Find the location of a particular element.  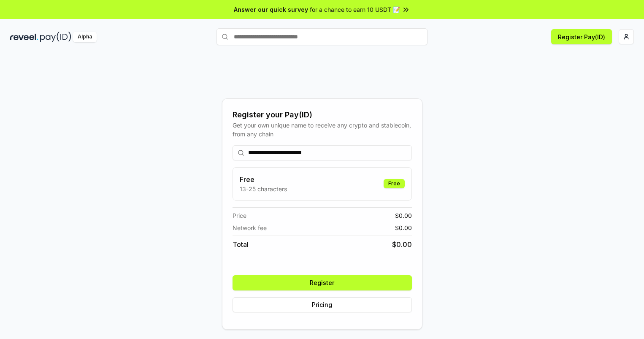

button: Register Pay(ID) is located at coordinates (581, 37).